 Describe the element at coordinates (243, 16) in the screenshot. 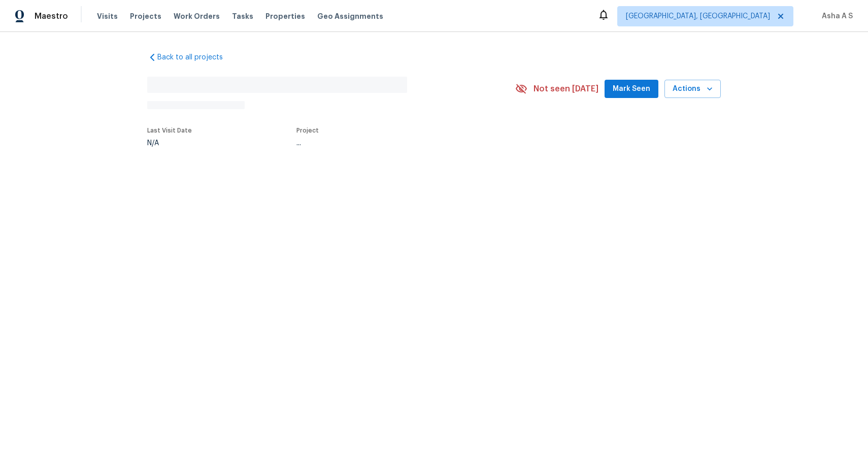

I see `span: Tasks` at that location.